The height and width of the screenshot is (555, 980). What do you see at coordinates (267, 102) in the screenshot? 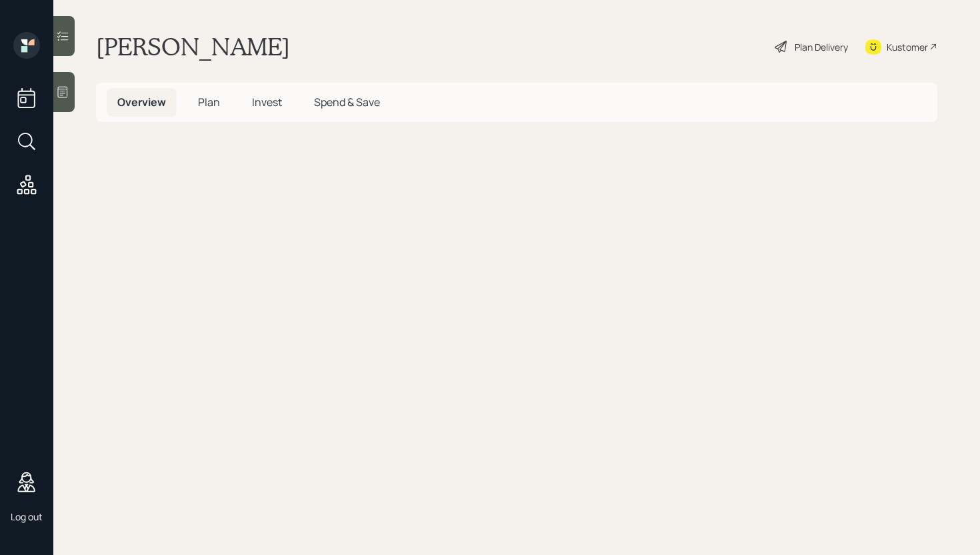
I see `span: Invest` at bounding box center [267, 102].